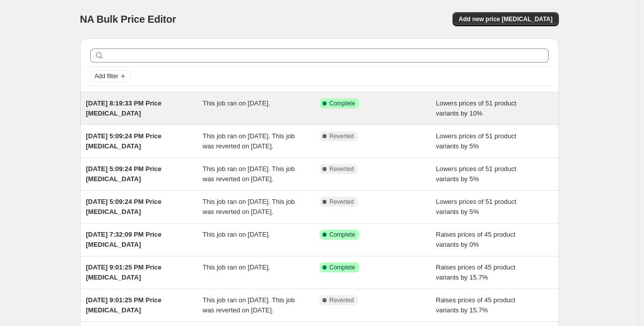 The width and height of the screenshot is (644, 326). What do you see at coordinates (110, 76) in the screenshot?
I see `button: Add filter` at bounding box center [110, 76].